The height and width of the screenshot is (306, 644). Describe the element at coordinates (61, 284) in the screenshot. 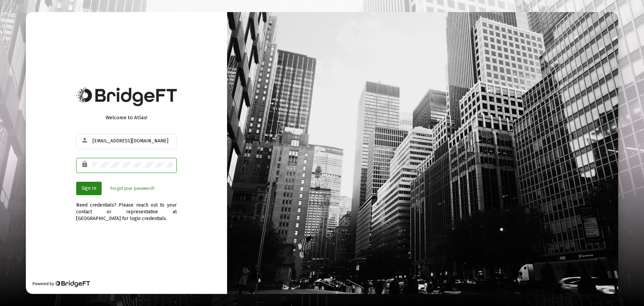

I see `div: Powered by` at that location.